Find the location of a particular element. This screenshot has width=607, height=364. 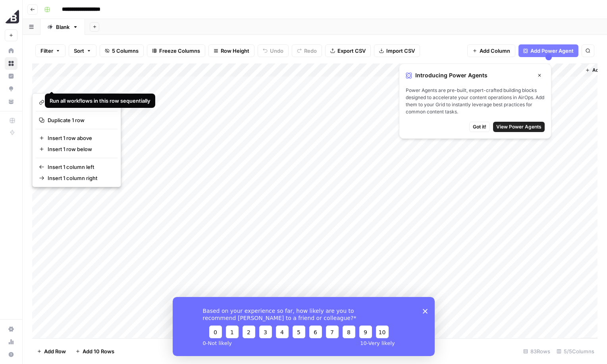

button: Sort is located at coordinates (82, 51).